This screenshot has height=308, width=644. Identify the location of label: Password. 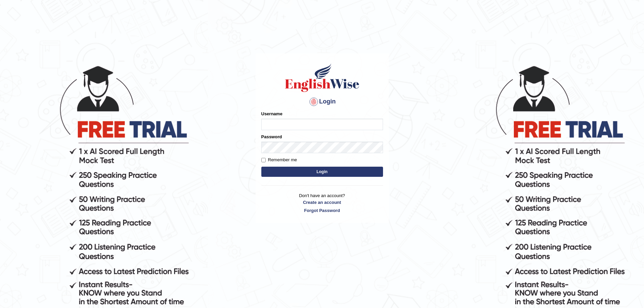
(271, 137).